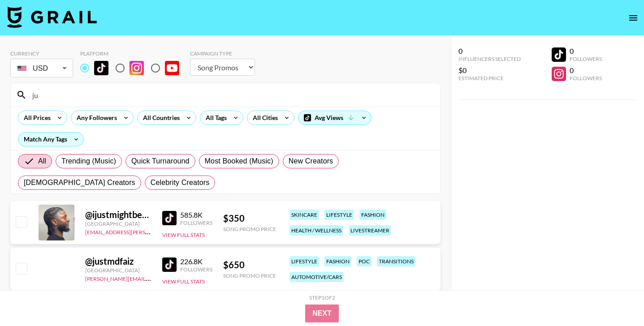 This screenshot has width=644, height=326. Describe the element at coordinates (41, 53) in the screenshot. I see `div: Currency` at that location.